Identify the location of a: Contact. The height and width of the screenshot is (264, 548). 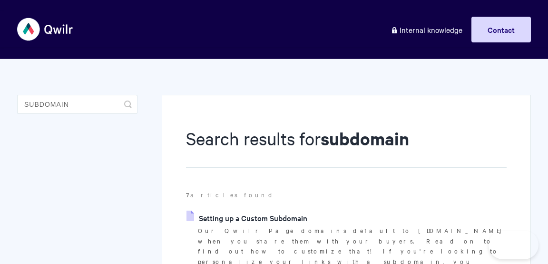
(501, 29).